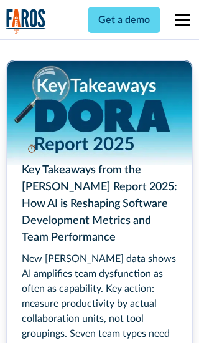 The image size is (199, 343). Describe the element at coordinates (26, 21) in the screenshot. I see `a: home` at that location.